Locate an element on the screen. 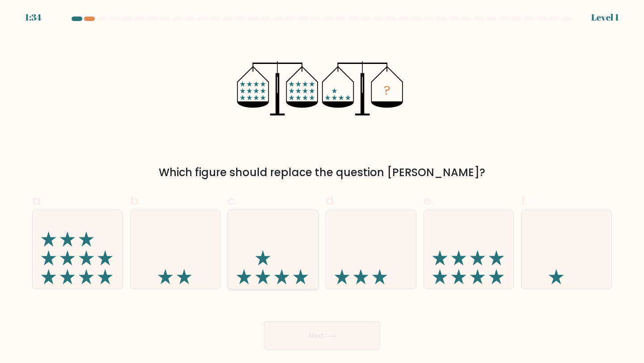  span: a. is located at coordinates (37, 200).